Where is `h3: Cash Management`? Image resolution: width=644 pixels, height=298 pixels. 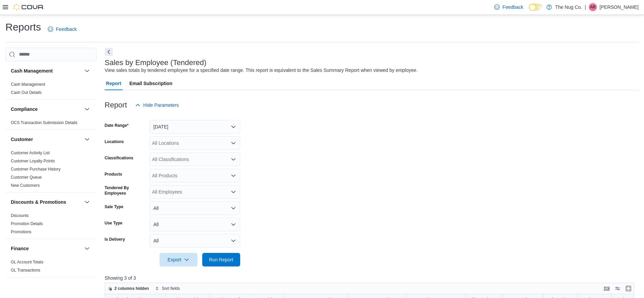
h3: Cash Management is located at coordinates (32, 71).